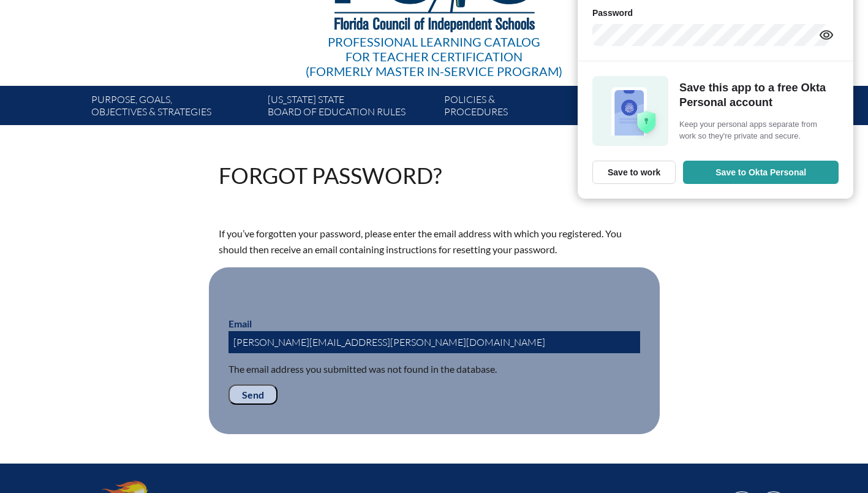  I want to click on input: Send, so click(253, 395).